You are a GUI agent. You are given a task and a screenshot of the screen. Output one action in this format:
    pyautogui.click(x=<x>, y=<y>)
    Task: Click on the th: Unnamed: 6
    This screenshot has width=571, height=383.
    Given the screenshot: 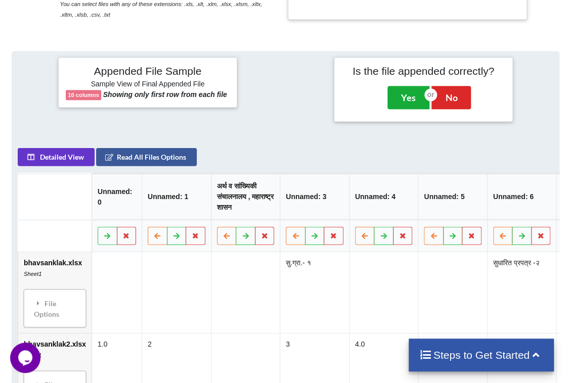 What is the action you would take?
    pyautogui.click(x=521, y=197)
    